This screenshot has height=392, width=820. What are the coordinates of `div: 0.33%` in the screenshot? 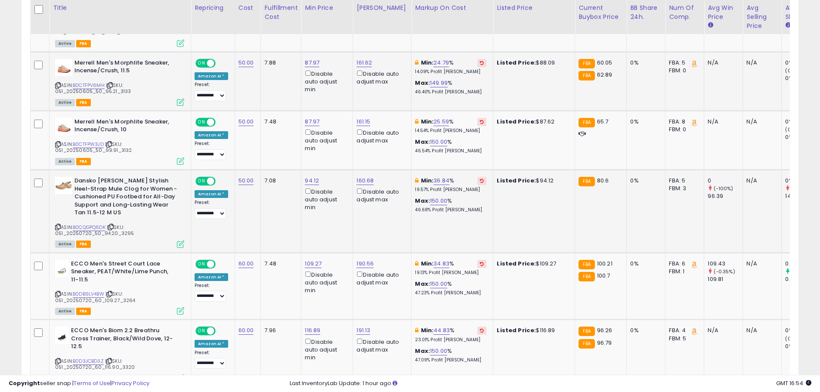 It's located at (803, 280).